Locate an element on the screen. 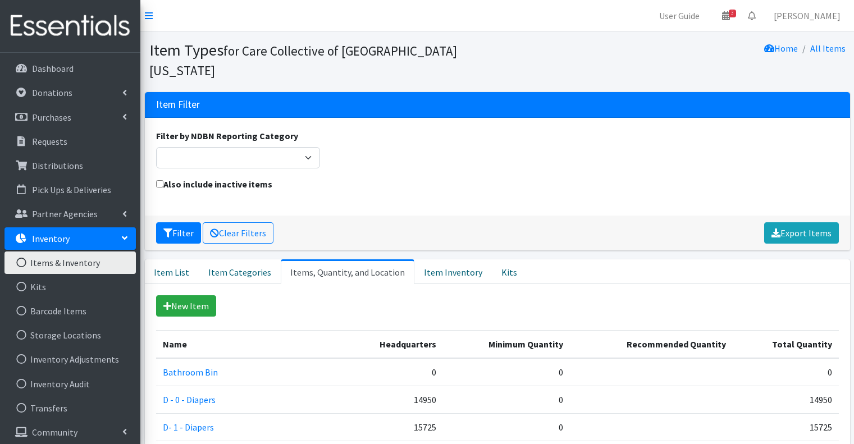 This screenshot has width=854, height=444. a: Requests is located at coordinates (70, 141).